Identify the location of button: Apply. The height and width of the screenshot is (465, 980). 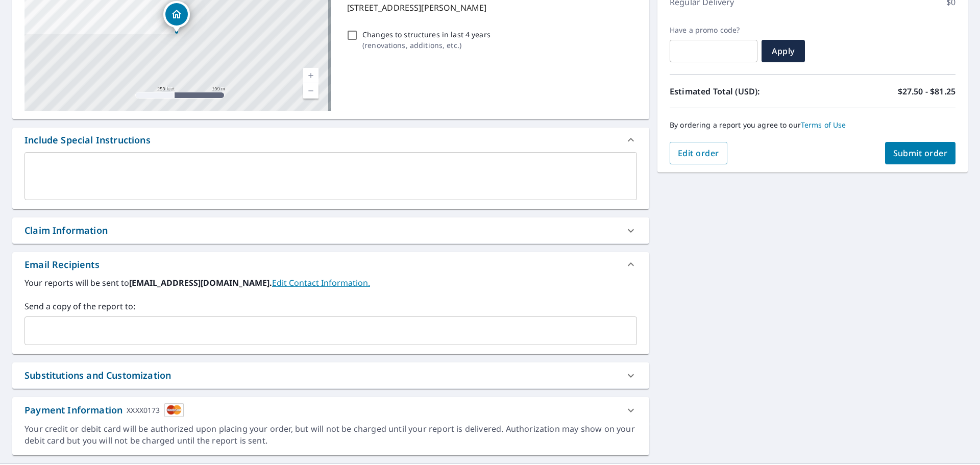
(783, 51).